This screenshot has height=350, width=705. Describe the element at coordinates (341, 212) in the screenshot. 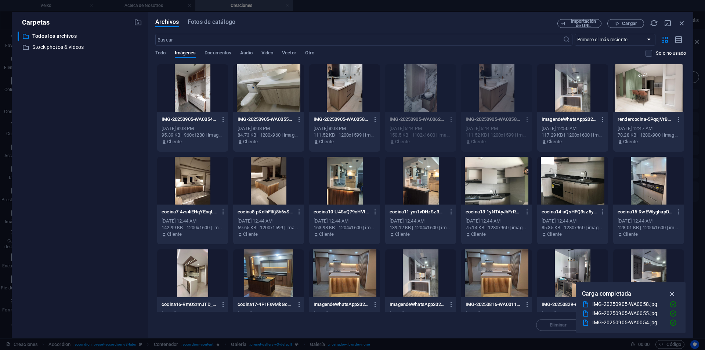

I see `p: cocina10-U4SuQ79oHVtcPS7zvX1v6w.jpg` at that location.